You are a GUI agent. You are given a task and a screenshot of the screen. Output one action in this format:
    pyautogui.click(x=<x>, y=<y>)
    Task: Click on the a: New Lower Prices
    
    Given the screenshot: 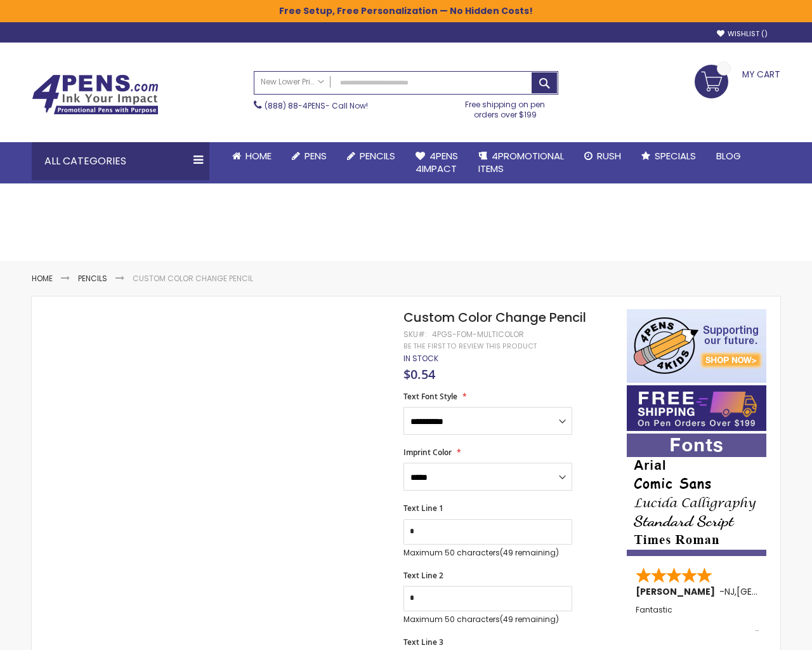 What is the action you would take?
    pyautogui.click(x=292, y=82)
    